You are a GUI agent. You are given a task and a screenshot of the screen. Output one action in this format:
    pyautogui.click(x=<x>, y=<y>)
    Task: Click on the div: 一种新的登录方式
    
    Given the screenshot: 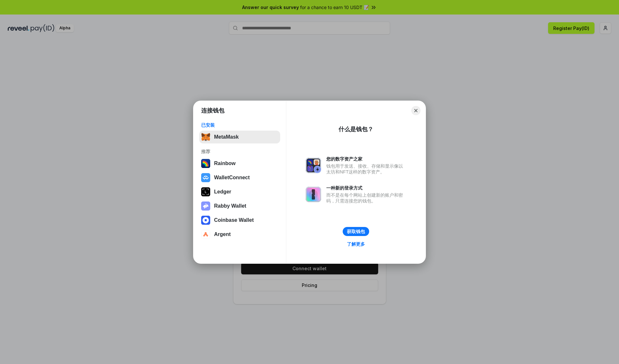 What is the action you would take?
    pyautogui.click(x=366, y=188)
    